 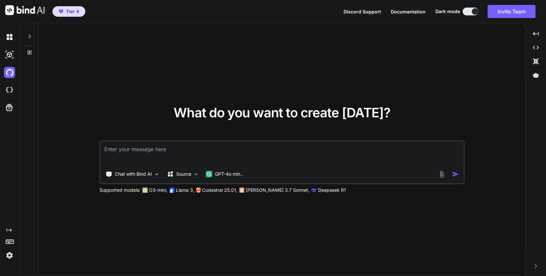 What do you see at coordinates (10, 55) in the screenshot?
I see `img: darkAi-studio` at bounding box center [10, 55].